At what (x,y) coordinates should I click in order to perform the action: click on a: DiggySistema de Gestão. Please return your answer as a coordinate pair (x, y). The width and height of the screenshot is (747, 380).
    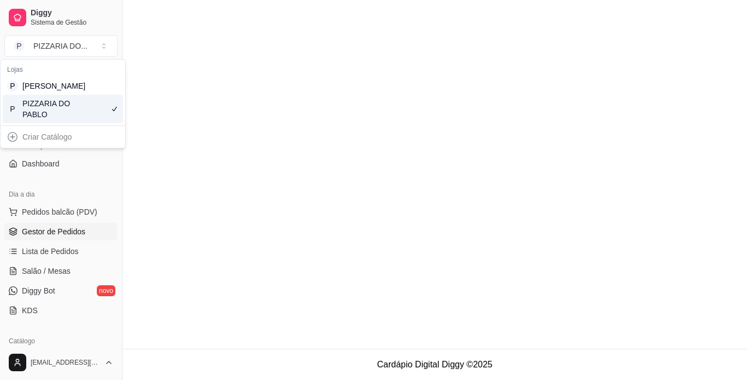
    Looking at the image, I should click on (61, 18).